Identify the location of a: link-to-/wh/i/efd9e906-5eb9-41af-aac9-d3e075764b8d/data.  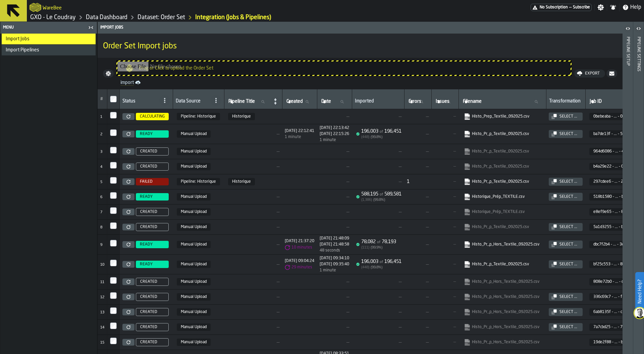
(106, 18).